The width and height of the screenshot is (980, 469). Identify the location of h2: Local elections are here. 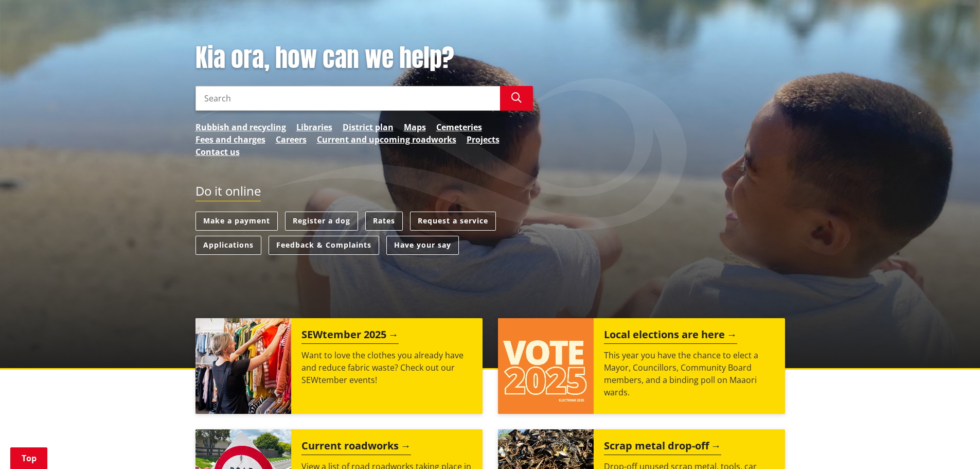
(670, 336).